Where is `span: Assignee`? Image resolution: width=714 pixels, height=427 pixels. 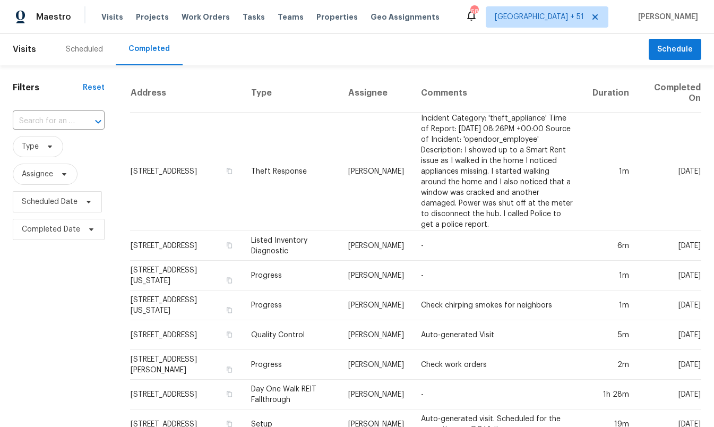 span: Assignee is located at coordinates (37, 174).